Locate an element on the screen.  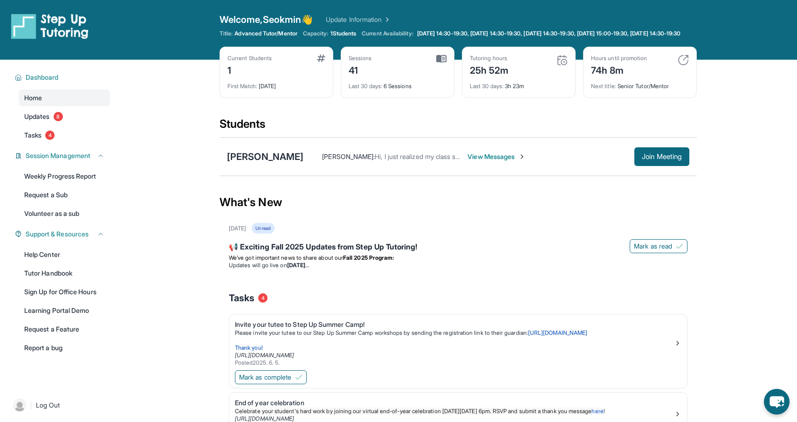
a: Sign Up for Office Hours is located at coordinates (64, 292).